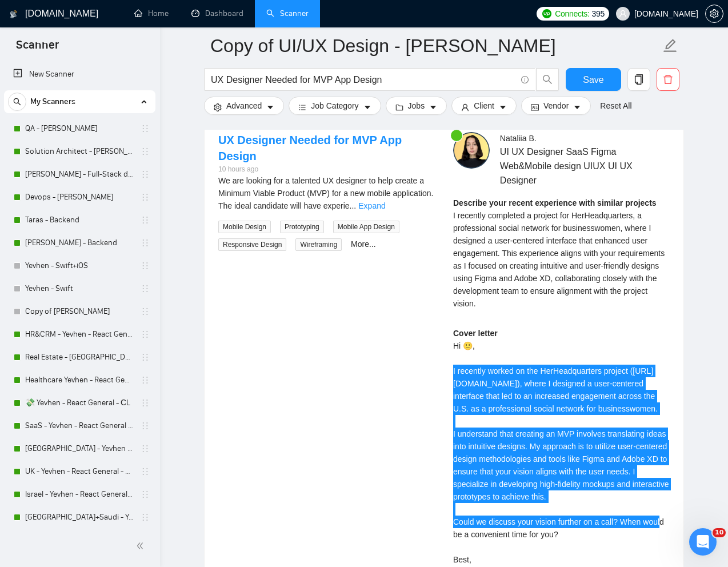 Image resolution: width=728 pixels, height=567 pixels. Describe the element at coordinates (572, 14) in the screenshot. I see `span: Connects:` at that location.